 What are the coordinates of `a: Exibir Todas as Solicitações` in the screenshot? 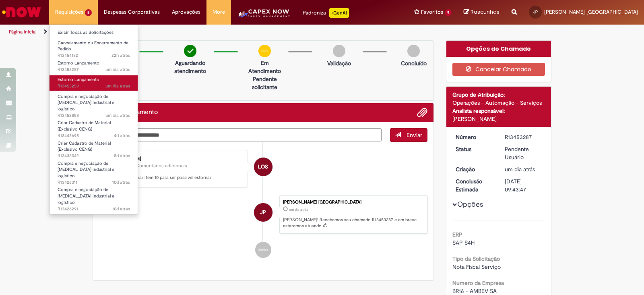 It's located at (94, 33).